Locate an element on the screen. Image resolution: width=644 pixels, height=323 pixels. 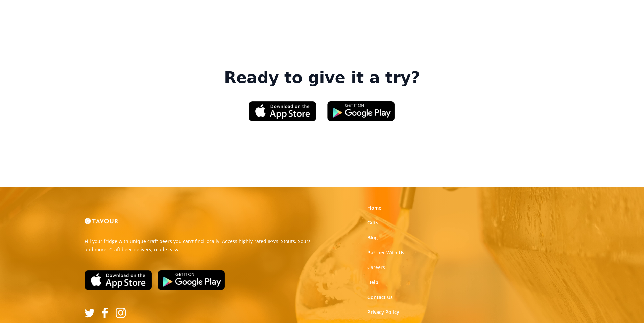
a: Privacy Policy is located at coordinates (384, 312).